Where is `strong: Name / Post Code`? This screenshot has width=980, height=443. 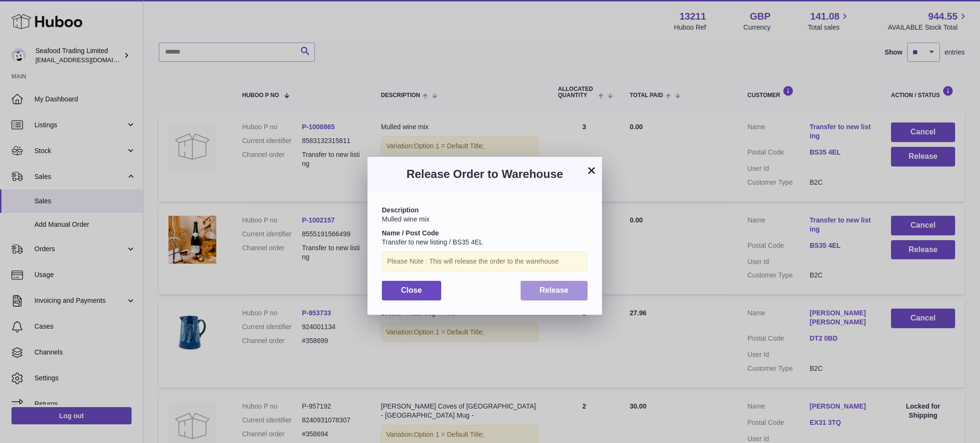 strong: Name / Post Code is located at coordinates (410, 233).